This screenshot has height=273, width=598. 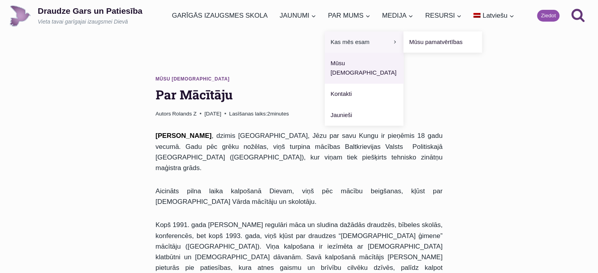 What do you see at coordinates (442, 42) in the screenshot?
I see `a: Mūsu pamatvērtības` at bounding box center [442, 42].